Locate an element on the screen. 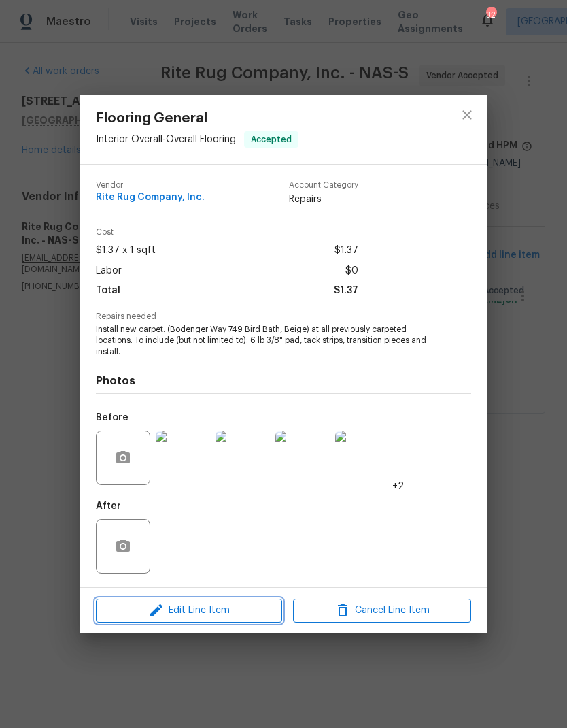  button: close is located at coordinates (467, 115).